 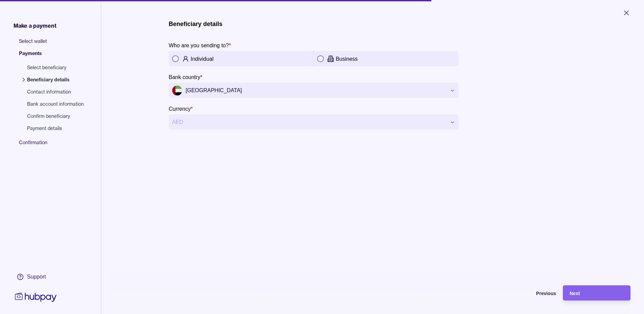 What do you see at coordinates (54, 56) in the screenshot?
I see `span: Payments` at bounding box center [54, 56].